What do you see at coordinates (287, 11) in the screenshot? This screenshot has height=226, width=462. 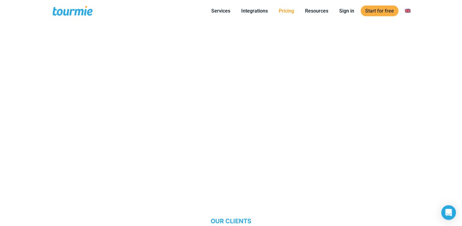 I see `a: Pricing` at bounding box center [287, 11].